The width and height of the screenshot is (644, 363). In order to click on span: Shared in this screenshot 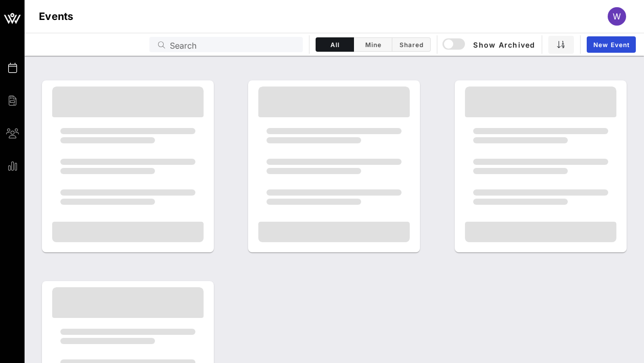, I will do `click(411, 45)`.